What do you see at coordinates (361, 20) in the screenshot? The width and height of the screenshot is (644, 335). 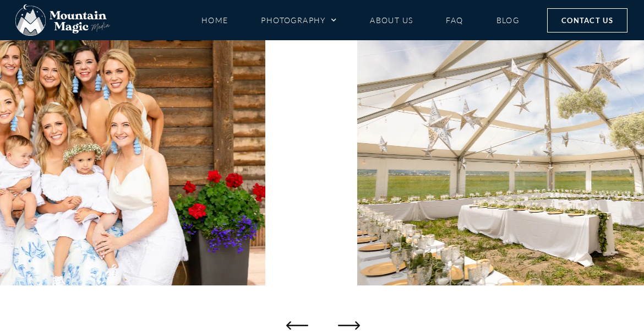 I see `nav: Menu` at bounding box center [361, 20].